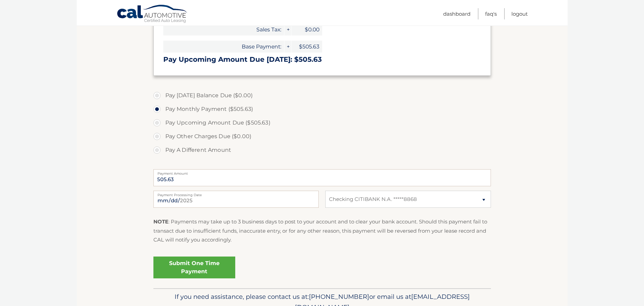  I want to click on a: Cal Automotive, so click(153, 15).